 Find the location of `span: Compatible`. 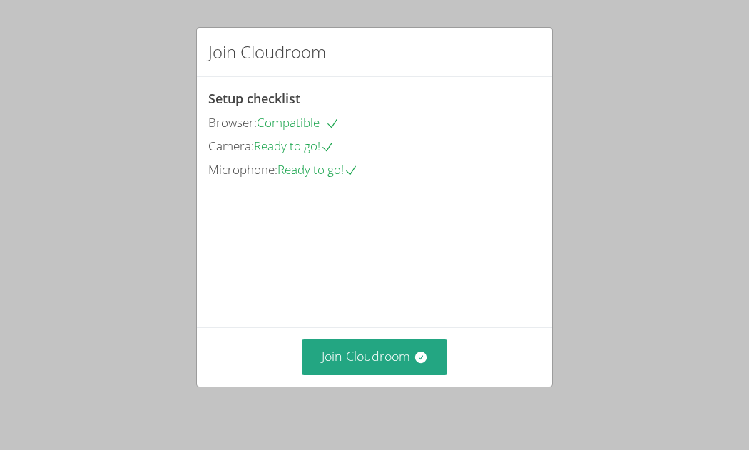

span: Compatible is located at coordinates (298, 122).